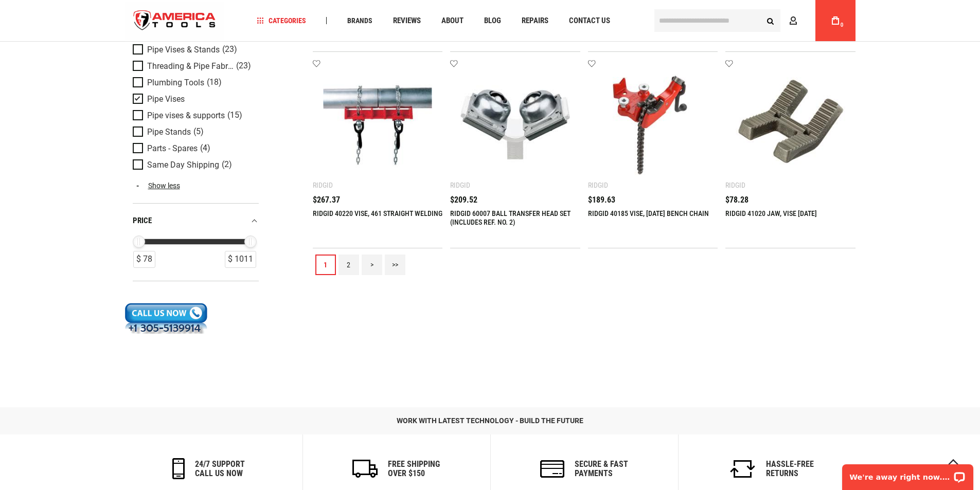 Image resolution: width=980 pixels, height=490 pixels. What do you see at coordinates (414, 469) in the screenshot?
I see `h6: Free Shipping Over $150` at bounding box center [414, 469].